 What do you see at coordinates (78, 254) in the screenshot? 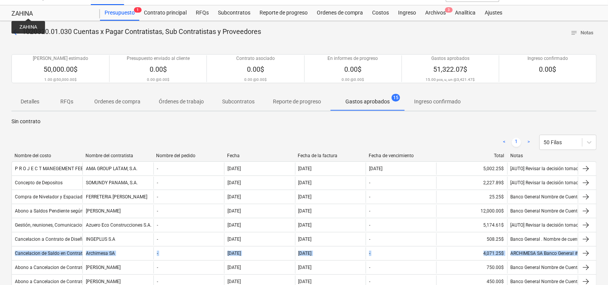
I see `div: Cancelacion de Saldo en Contrato para La plataforma hauzd` at bounding box center [78, 254].